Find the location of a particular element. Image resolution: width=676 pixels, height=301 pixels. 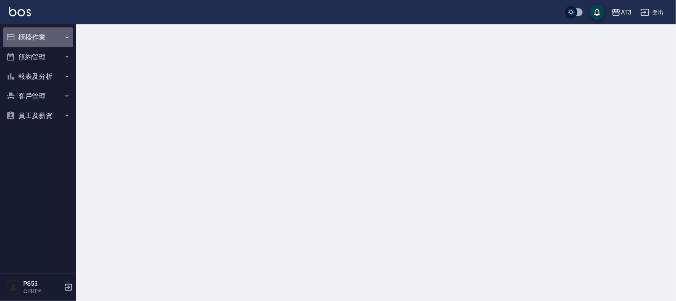

p: 公司打卡 is located at coordinates (43, 291).